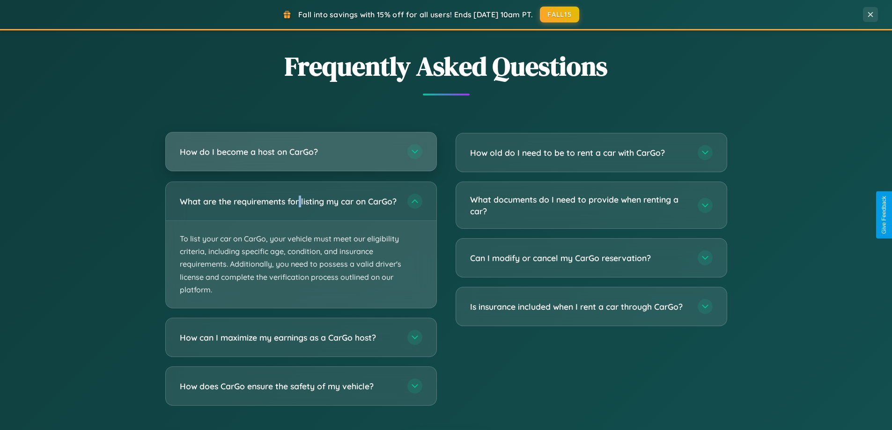 This screenshot has width=892, height=430. What do you see at coordinates (446, 66) in the screenshot?
I see `h2: Frequently Asked Questions` at bounding box center [446, 66].